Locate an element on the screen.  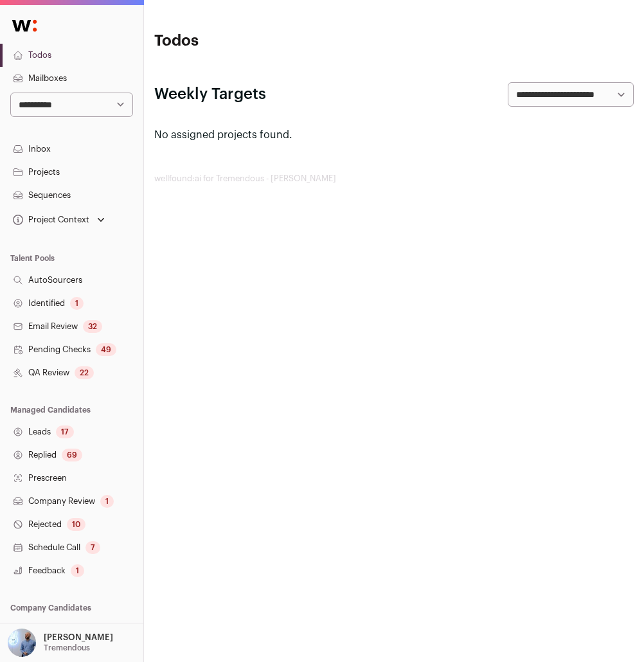
p: No assigned projects found. is located at coordinates (394, 135).